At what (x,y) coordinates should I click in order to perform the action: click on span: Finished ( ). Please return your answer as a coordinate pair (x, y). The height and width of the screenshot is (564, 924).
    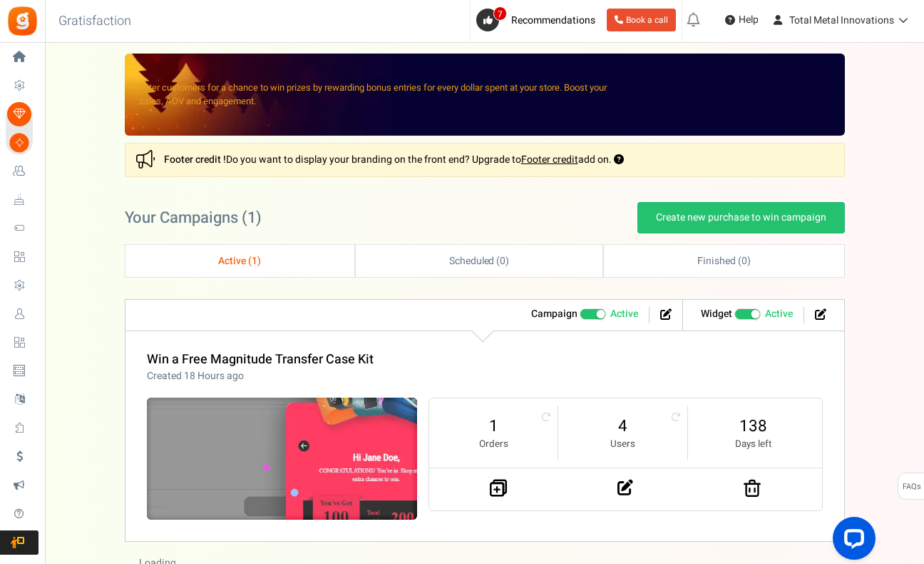
    Looking at the image, I should click on (724, 260).